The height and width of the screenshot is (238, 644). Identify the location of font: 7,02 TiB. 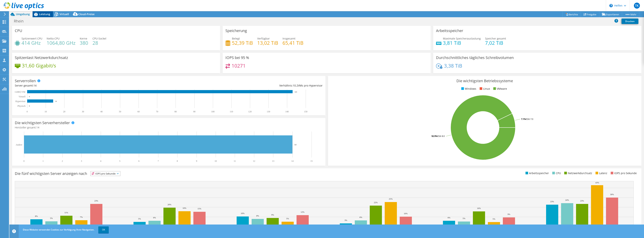
(494, 43).